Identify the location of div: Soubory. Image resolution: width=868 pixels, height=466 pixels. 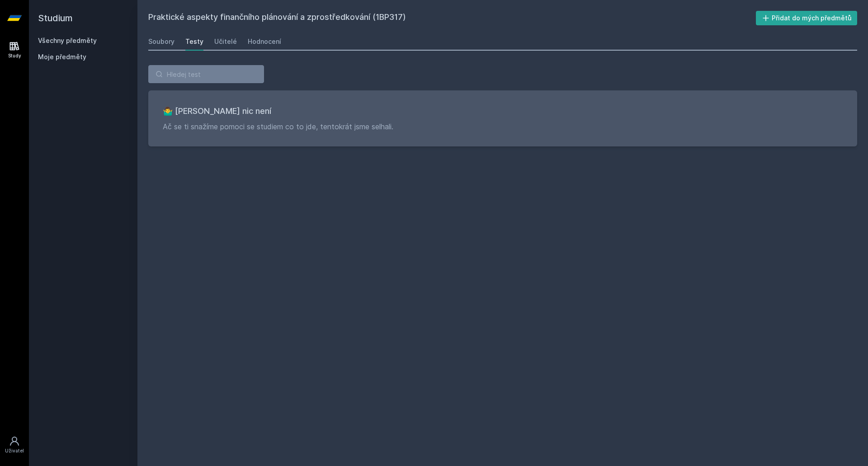
(161, 41).